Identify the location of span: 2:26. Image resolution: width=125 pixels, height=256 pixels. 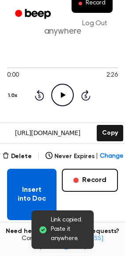
(112, 75).